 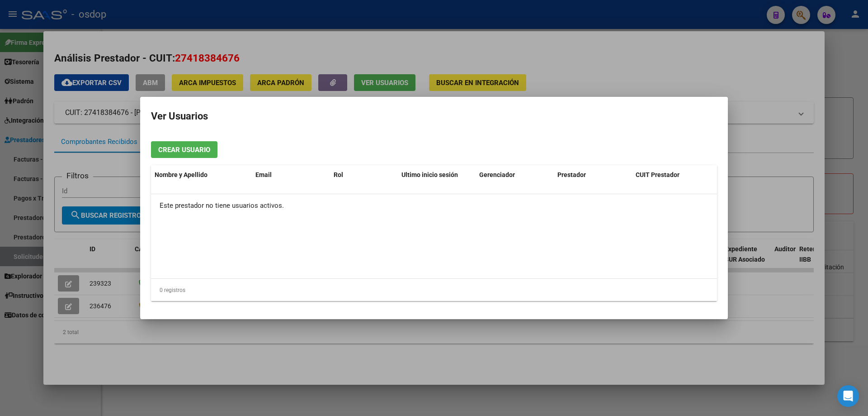 What do you see at coordinates (657, 175) in the screenshot?
I see `span: CUIT Prestador` at bounding box center [657, 175].